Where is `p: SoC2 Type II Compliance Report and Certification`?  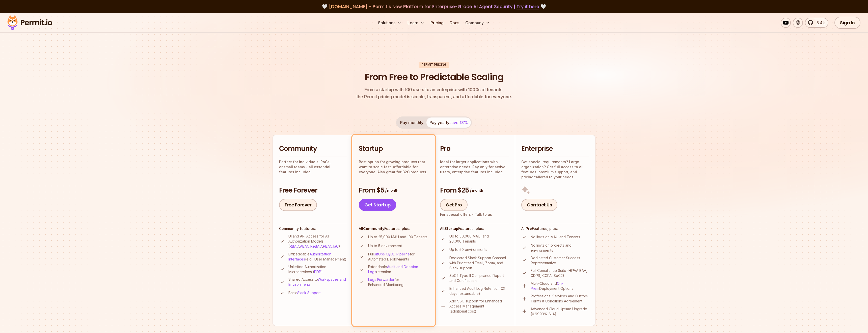
p: SoC2 Type II Compliance Report and Certification is located at coordinates (479, 278).